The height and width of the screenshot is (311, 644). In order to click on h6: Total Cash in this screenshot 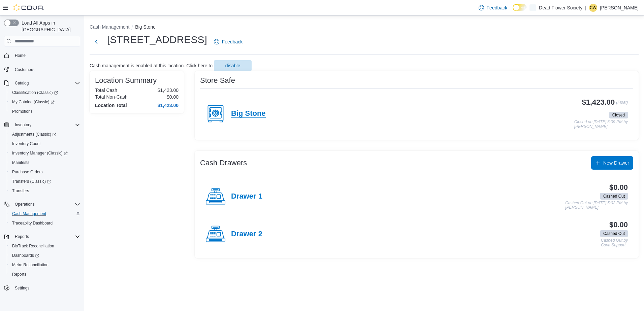, I will do `click(106, 90)`.